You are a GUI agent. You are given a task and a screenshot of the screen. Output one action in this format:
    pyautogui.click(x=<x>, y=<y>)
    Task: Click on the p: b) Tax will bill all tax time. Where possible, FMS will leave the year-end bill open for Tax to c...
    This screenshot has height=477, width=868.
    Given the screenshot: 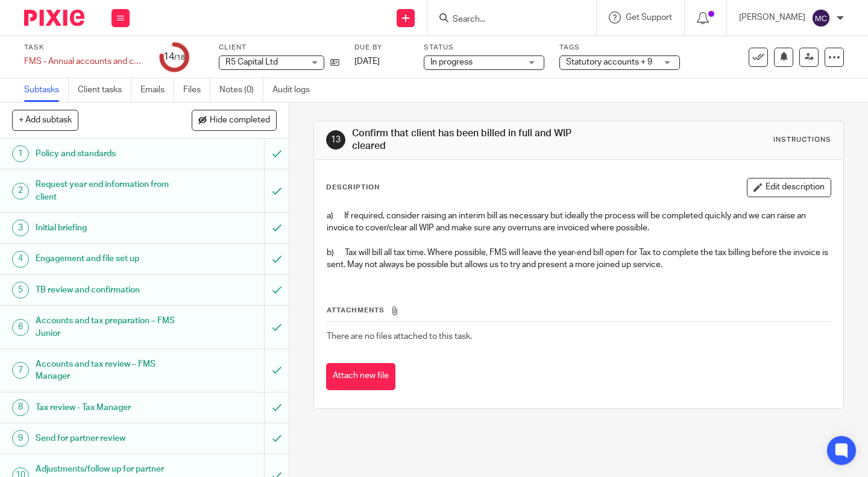 What is the action you would take?
    pyautogui.click(x=579, y=259)
    